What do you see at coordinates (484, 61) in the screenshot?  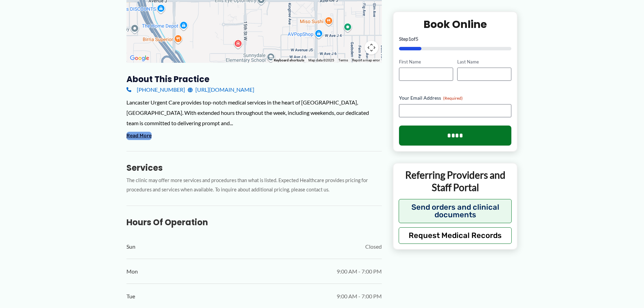 I see `label: Last Name` at bounding box center [484, 61].